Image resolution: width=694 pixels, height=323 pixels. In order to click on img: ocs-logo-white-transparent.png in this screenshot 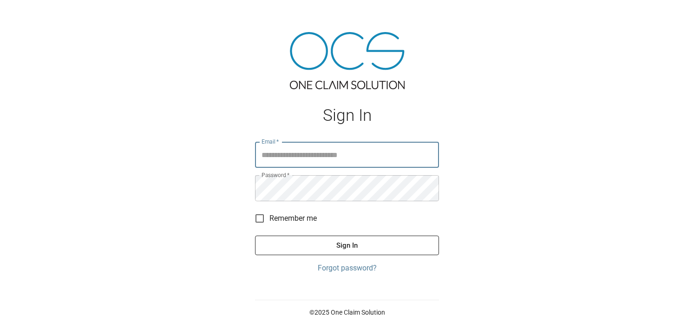, I will do `click(30, 15)`.